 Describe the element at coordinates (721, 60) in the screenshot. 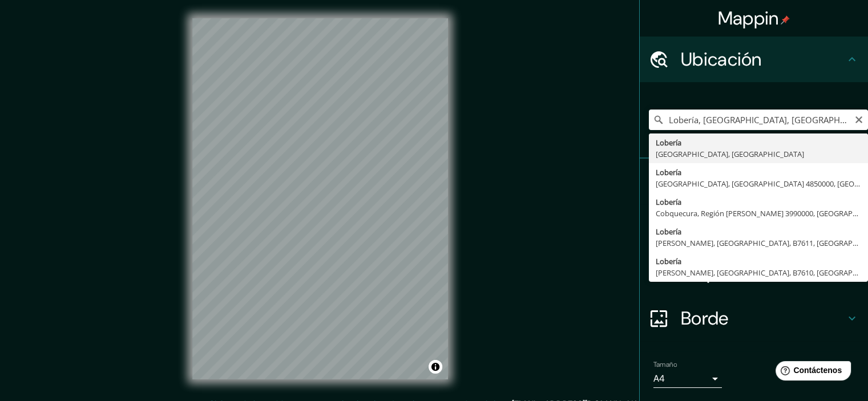

I see `font: Ubicación` at that location.